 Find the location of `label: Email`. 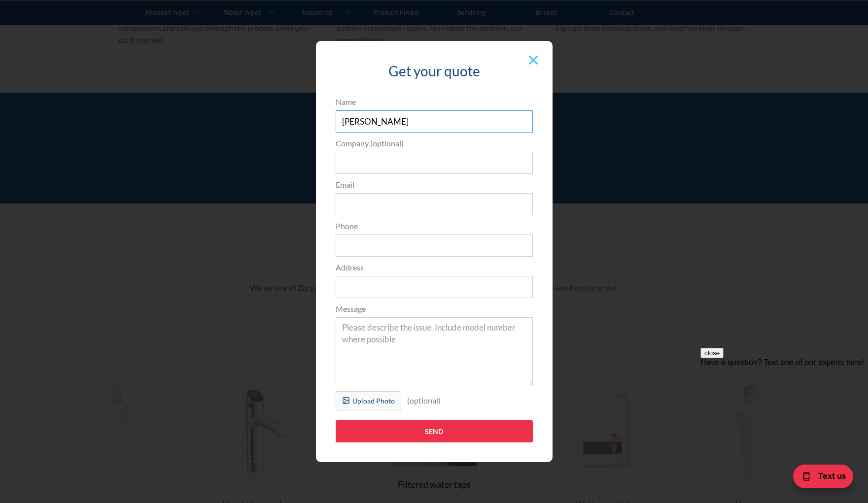

label: Email is located at coordinates (434, 185).